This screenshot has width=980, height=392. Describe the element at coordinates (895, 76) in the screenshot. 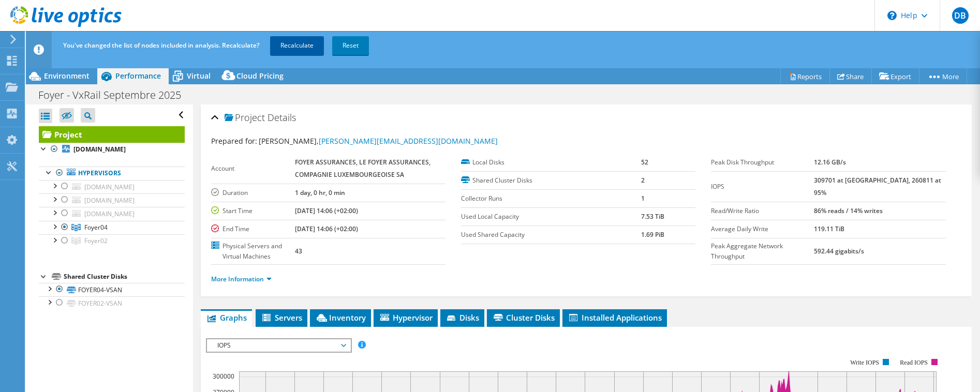

I see `a: Export` at that location.